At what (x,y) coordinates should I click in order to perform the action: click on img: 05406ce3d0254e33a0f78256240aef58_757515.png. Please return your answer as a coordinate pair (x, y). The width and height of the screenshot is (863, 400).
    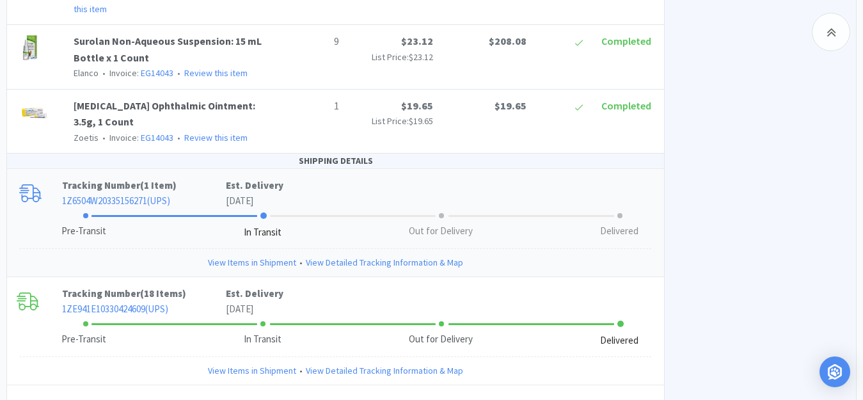
    Looking at the image, I should click on (34, 112).